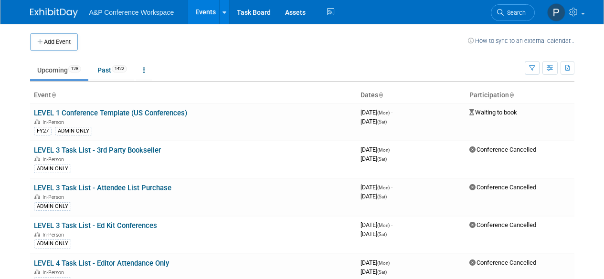 This screenshot has height=279, width=604. Describe the element at coordinates (54, 13) in the screenshot. I see `img: ExhibitDay` at that location.